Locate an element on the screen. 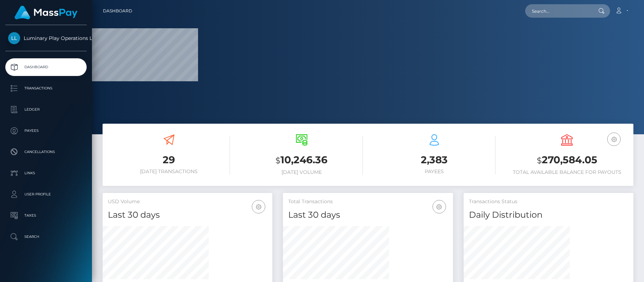 The height and width of the screenshot is (282, 644). h6: Payees is located at coordinates (434, 171).